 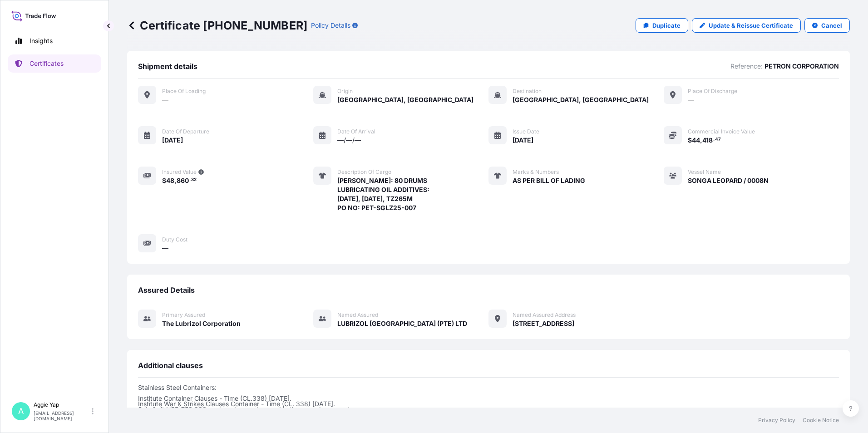 What do you see at coordinates (708, 140) in the screenshot?
I see `span: 418` at bounding box center [708, 140].